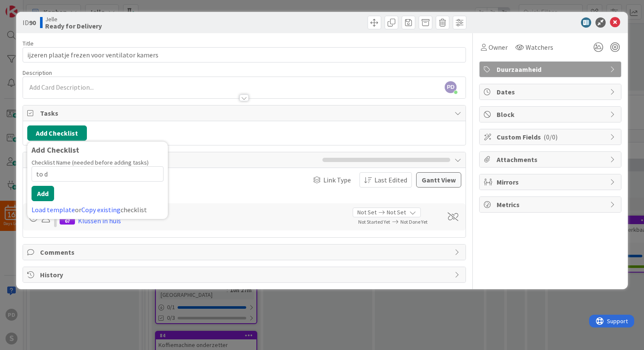  I want to click on span: Link Type, so click(337, 180).